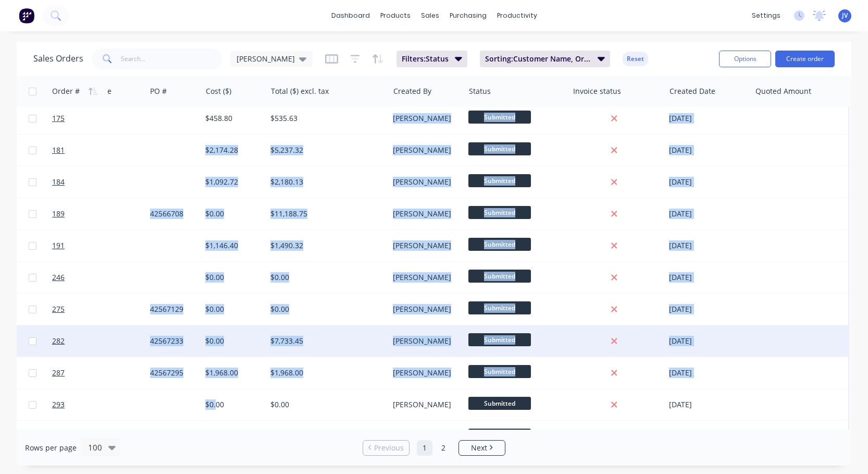 This screenshot has width=868, height=474. Describe the element at coordinates (82, 182) in the screenshot. I see `a: 184` at that location.